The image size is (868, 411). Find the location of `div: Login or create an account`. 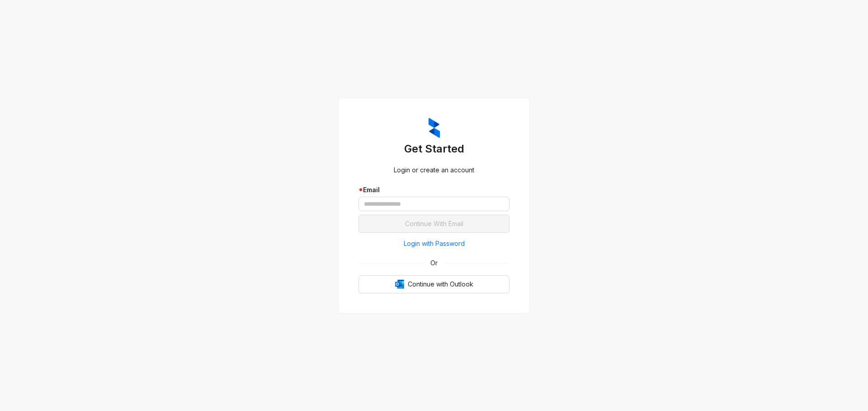

div: Login or create an account is located at coordinates (434, 170).